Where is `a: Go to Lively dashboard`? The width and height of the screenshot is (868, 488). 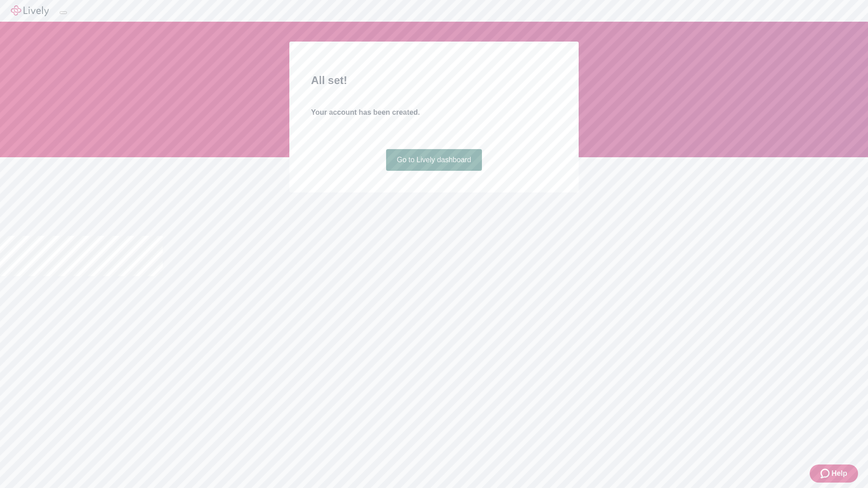
a: Go to Lively dashboard is located at coordinates (434, 160).